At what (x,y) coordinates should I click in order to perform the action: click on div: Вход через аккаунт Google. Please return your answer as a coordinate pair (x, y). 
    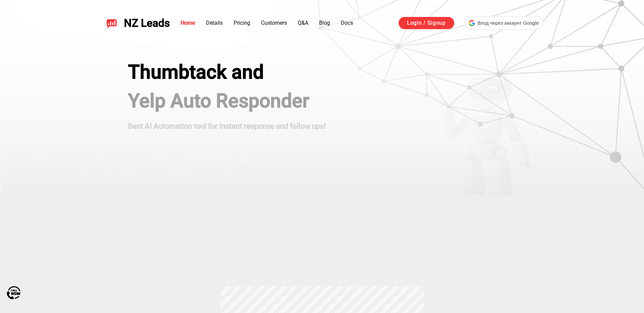
    Looking at the image, I should click on (504, 23).